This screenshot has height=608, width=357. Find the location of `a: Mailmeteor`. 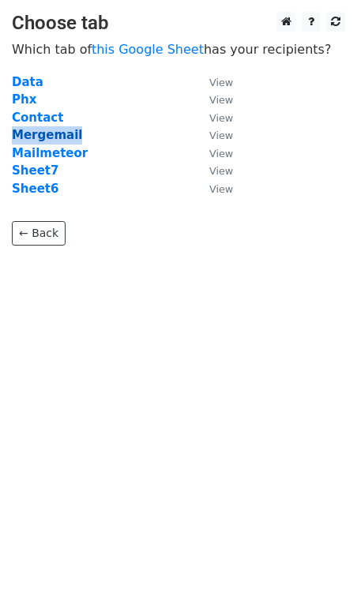

a: Mailmeteor is located at coordinates (50, 153).